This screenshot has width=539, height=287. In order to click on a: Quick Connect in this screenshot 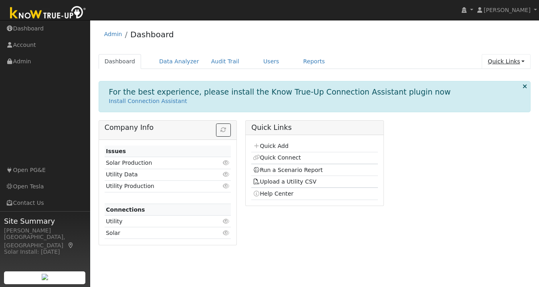, I will do `click(277, 158)`.